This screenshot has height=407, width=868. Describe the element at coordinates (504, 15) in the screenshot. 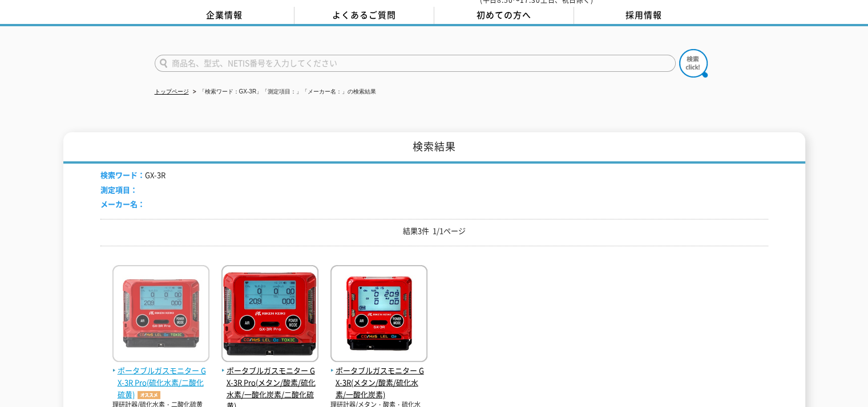

I see `a: 初めての方へ` at that location.